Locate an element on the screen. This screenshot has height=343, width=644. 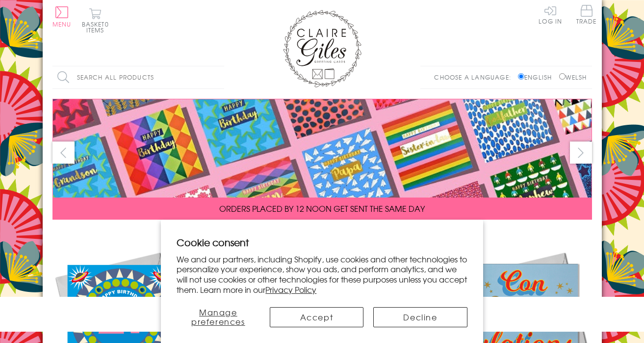
button: Decline is located at coordinates (420, 317).